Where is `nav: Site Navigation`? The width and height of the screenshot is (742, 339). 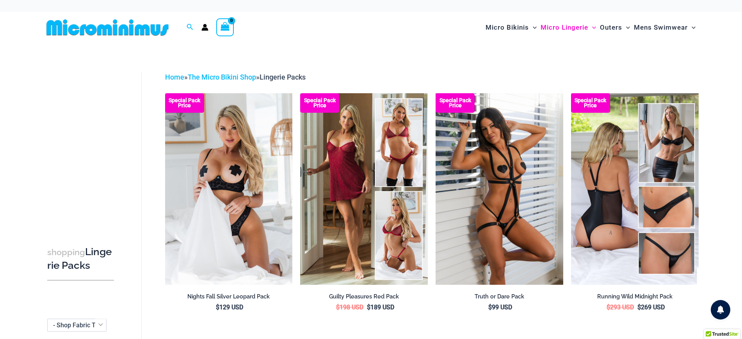 nav: Site Navigation is located at coordinates (591, 27).